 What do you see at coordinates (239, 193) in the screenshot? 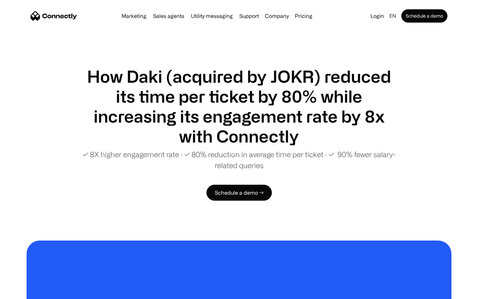
I see `a: Schedule a demo →` at bounding box center [239, 193].